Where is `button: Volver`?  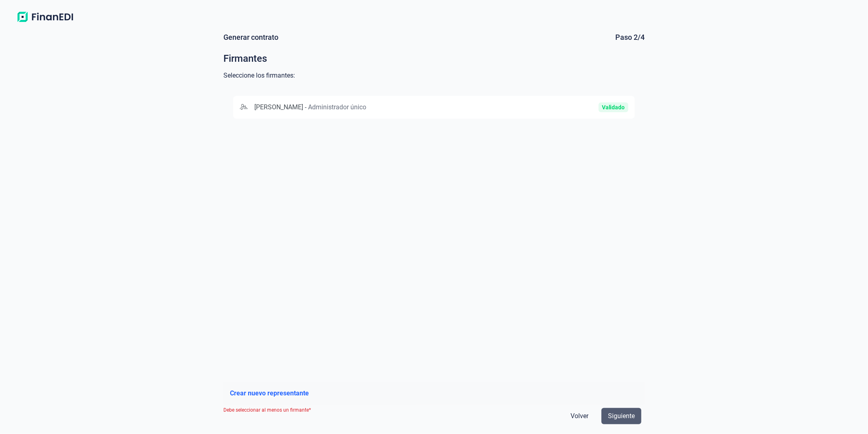
button: Volver is located at coordinates (579, 416).